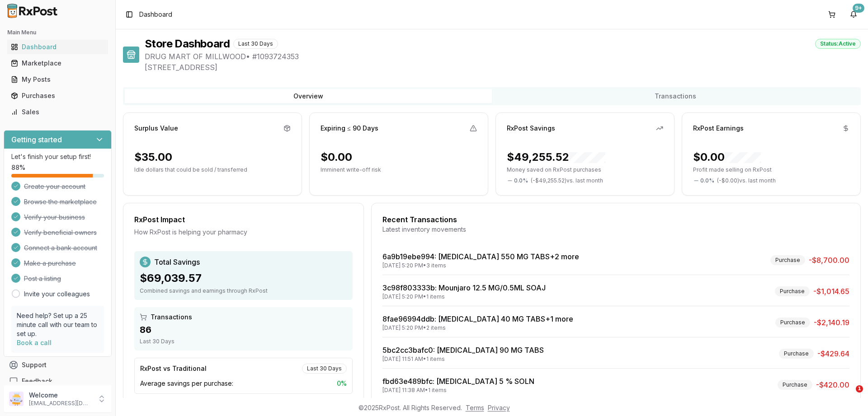  I want to click on button: Marketplace, so click(57, 63).